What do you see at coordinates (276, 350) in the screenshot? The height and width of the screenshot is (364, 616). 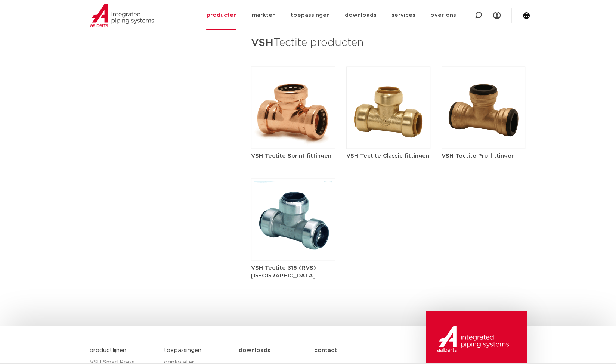 I see `a: downloads` at bounding box center [276, 350].